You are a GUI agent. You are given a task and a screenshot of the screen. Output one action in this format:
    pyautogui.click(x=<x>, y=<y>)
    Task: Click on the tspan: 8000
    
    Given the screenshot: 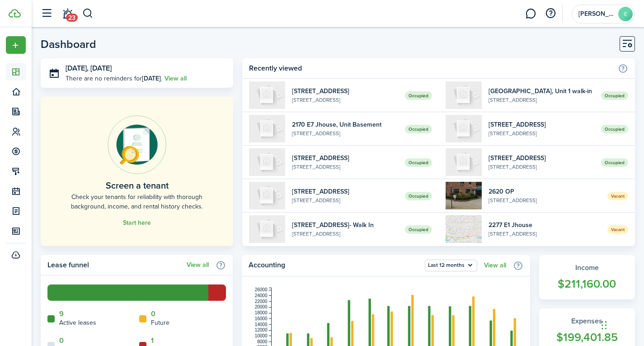 What is the action you would take?
    pyautogui.click(x=262, y=341)
    